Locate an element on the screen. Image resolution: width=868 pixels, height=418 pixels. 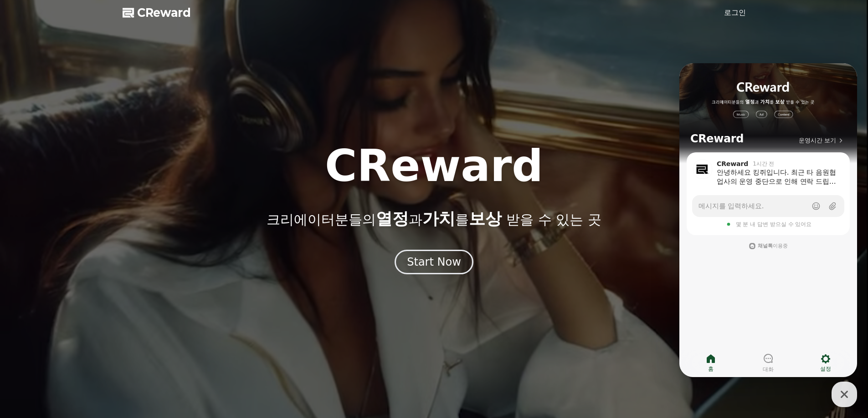
span: 보상 is located at coordinates (485, 218).